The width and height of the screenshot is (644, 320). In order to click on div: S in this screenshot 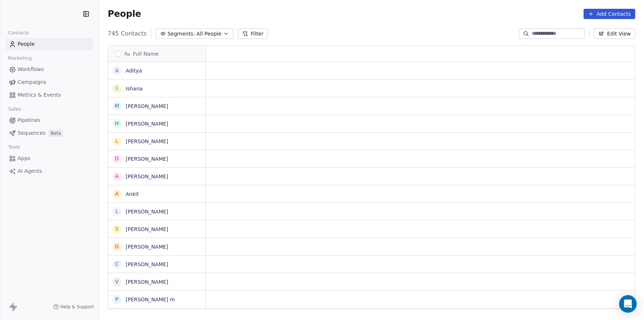, I will do `click(117, 229)`.